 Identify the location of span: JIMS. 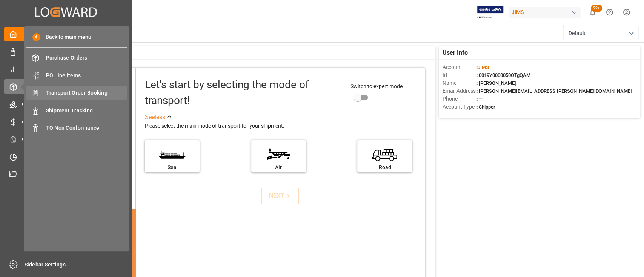
(483, 67).